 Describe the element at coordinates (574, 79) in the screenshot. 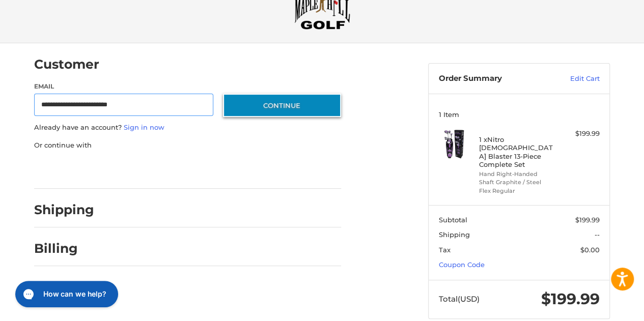

I see `a: Edit Cart` at that location.